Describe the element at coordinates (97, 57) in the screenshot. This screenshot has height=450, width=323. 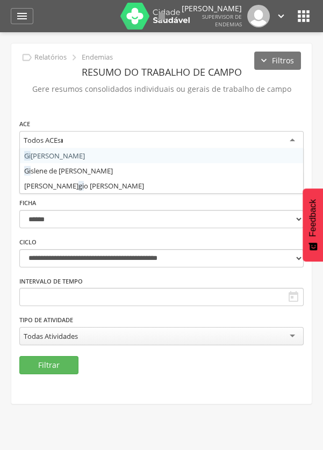
I see `p: Endemias` at that location.